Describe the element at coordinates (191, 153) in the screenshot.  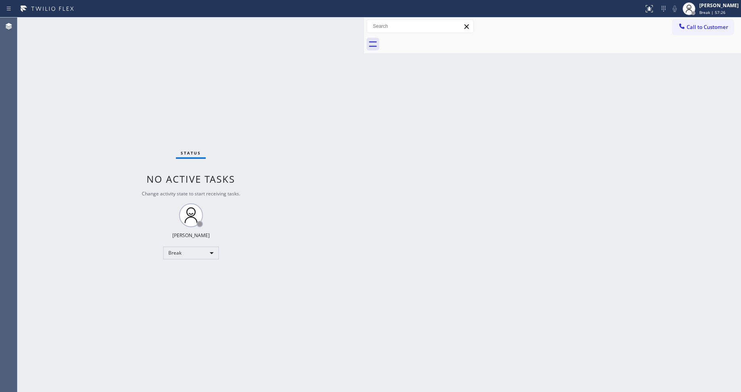
I see `span: Status` at that location.